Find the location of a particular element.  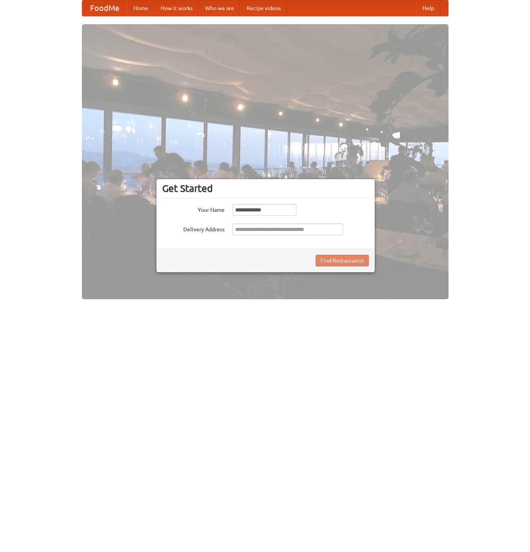

a: Recipe videos is located at coordinates (264, 8).